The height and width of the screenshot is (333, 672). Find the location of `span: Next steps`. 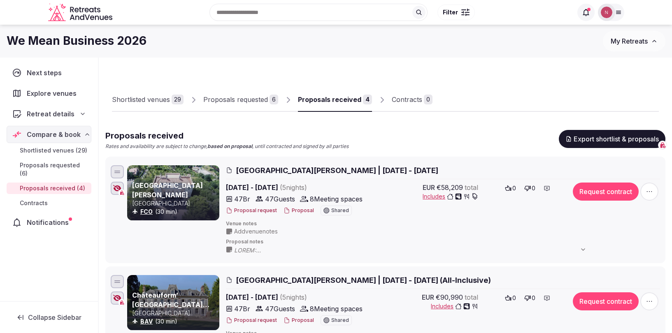

span: Next steps is located at coordinates (46, 73).